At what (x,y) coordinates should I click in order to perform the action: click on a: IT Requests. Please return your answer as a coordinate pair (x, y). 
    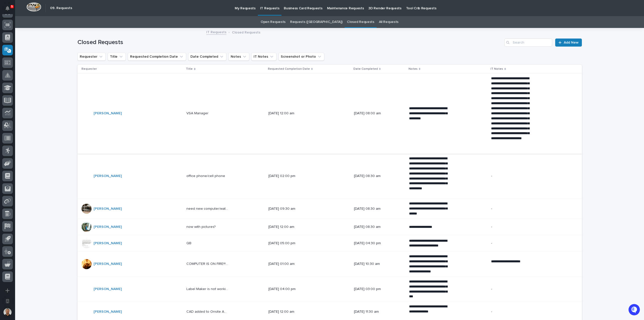
    Looking at the image, I should click on (216, 32).